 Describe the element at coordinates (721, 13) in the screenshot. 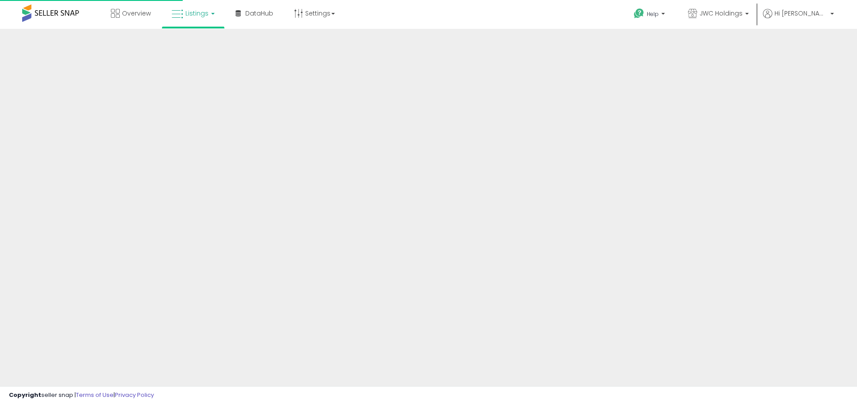

I see `span: JWC Holdings` at that location.